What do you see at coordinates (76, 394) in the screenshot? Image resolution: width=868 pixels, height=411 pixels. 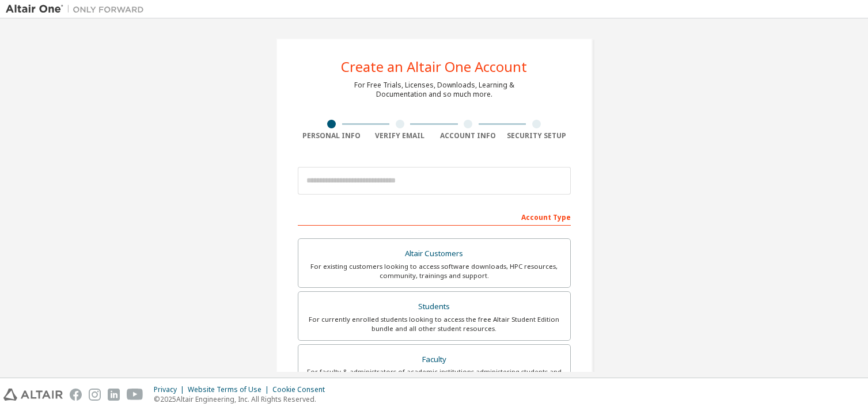 I see `img: facebook.svg` at bounding box center [76, 394].